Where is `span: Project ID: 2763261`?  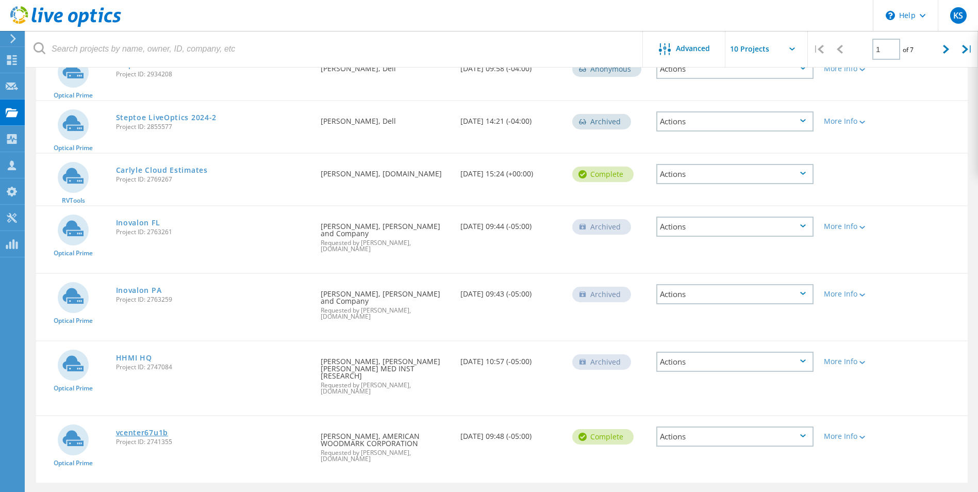 span: Project ID: 2763261 is located at coordinates (214, 232).